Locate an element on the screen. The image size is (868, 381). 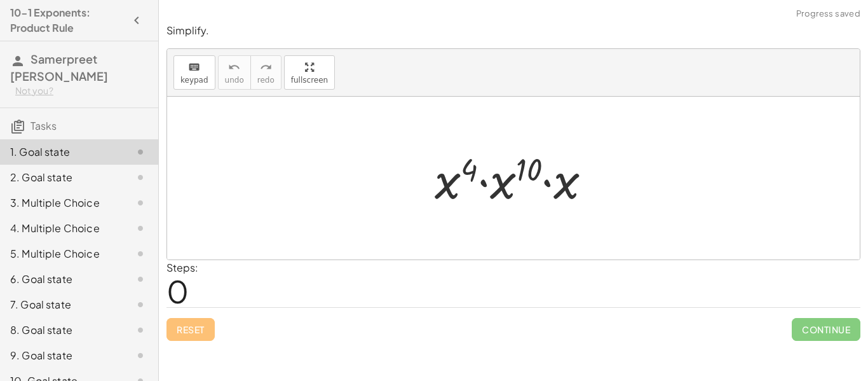
i: keyboard is located at coordinates (194, 67).